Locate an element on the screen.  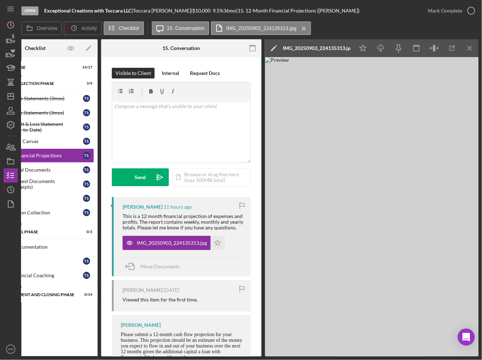
div: 3 / 9 is located at coordinates (86, 83).